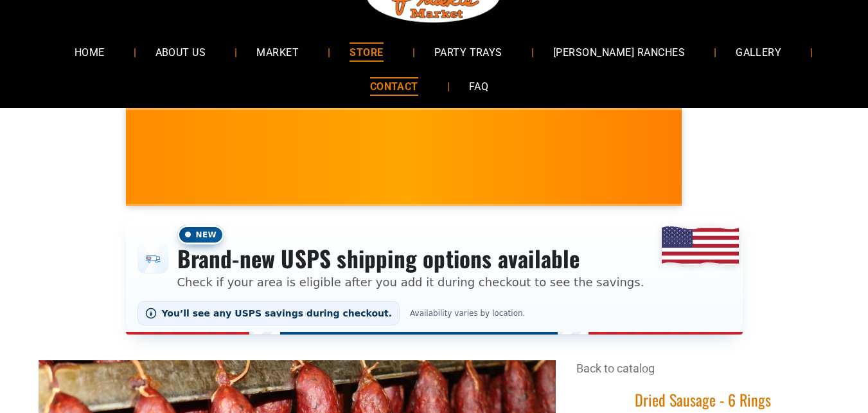  I want to click on span: You’ll see any USPS savings during checkout., so click(277, 313).